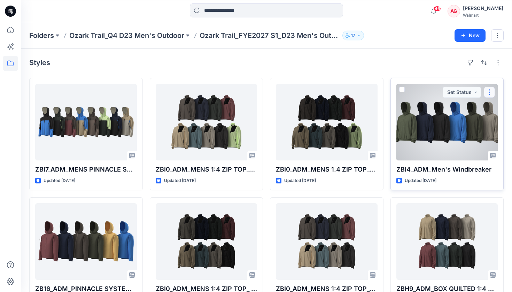 The height and width of the screenshot is (292, 512). Describe the element at coordinates (483, 15) in the screenshot. I see `div: Walmart` at that location.